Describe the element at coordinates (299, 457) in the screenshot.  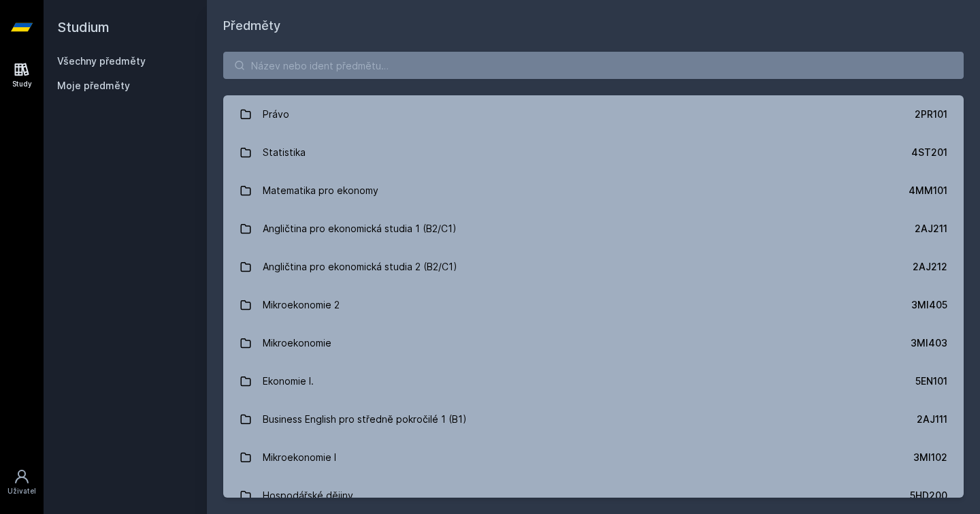
I see `div: Mikroekonomie I` at that location.